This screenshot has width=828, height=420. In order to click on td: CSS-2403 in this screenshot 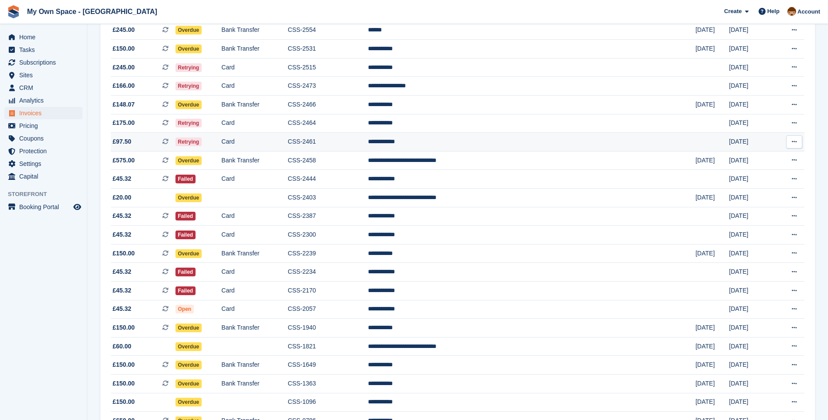, I will do `click(328, 198)`.